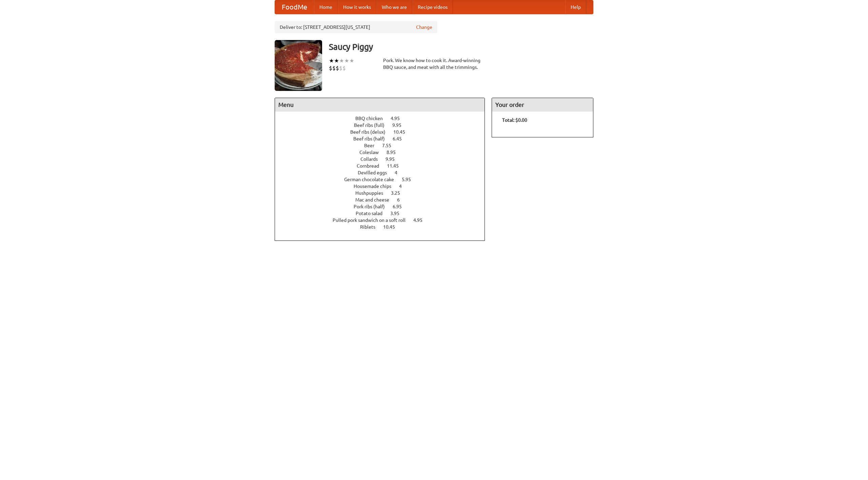 The image size is (868, 480). I want to click on span: Devilled eggs, so click(376, 173).